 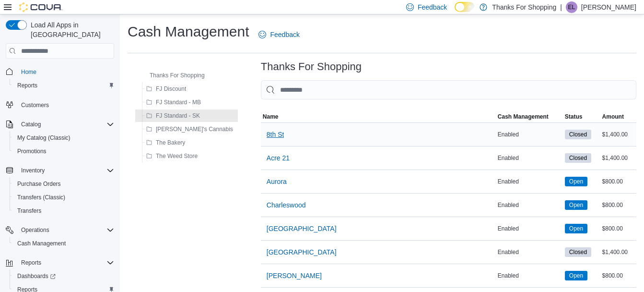 What do you see at coordinates (278, 158) in the screenshot?
I see `button: Acre 21` at bounding box center [278, 158].